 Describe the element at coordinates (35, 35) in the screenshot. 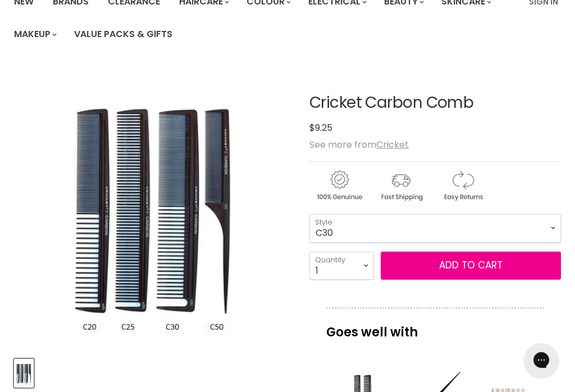

I see `a: Makeup` at that location.